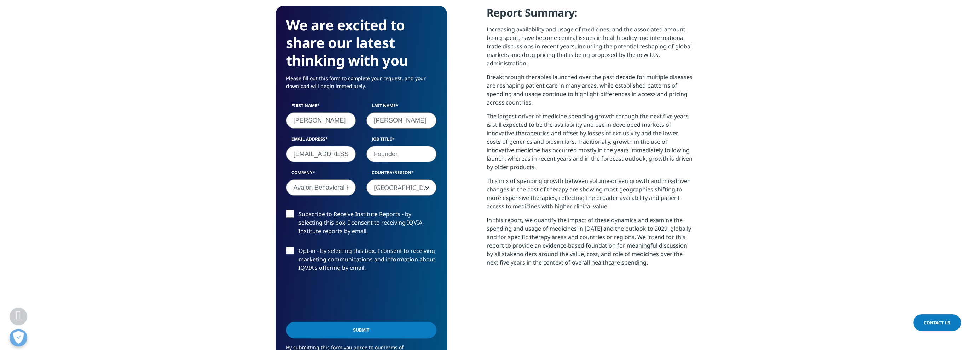  What do you see at coordinates (590, 144) in the screenshot?
I see `p: The largest driver of medicine spending growth through the next five years is still expected to b...` at bounding box center [590, 144].